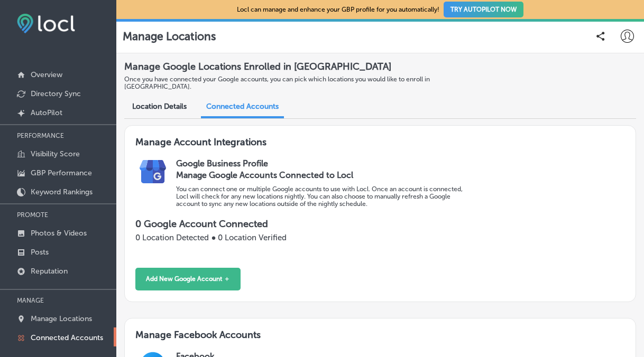  I want to click on p: Connected Accounts, so click(66, 338).